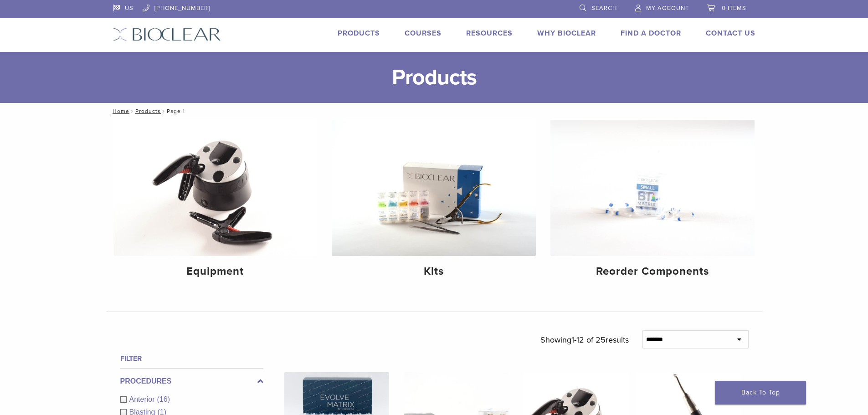  I want to click on a: Back To Top, so click(761, 392).